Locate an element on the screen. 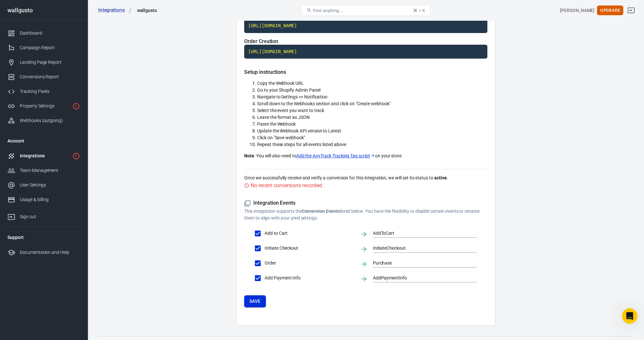 This screenshot has width=644, height=340. span: Click on "Save webhook" is located at coordinates (281, 138).